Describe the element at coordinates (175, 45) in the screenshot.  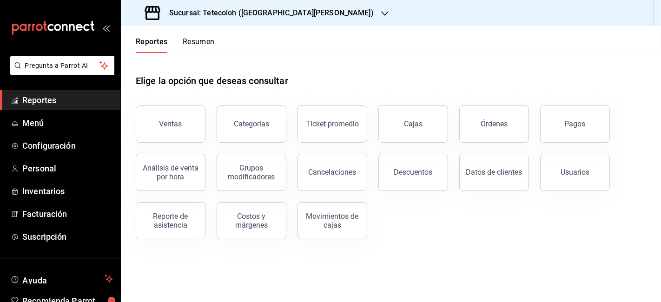
I see `div: navigation tabs` at that location.